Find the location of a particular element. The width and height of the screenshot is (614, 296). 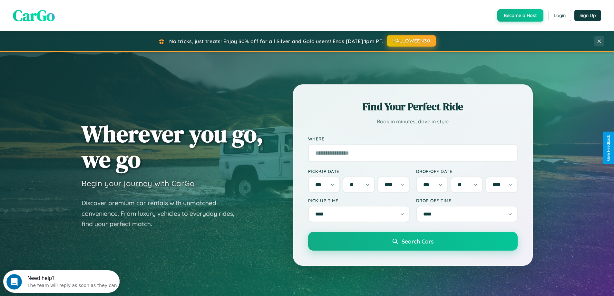

div: Open Intercom Messenger is located at coordinates (61, 11).